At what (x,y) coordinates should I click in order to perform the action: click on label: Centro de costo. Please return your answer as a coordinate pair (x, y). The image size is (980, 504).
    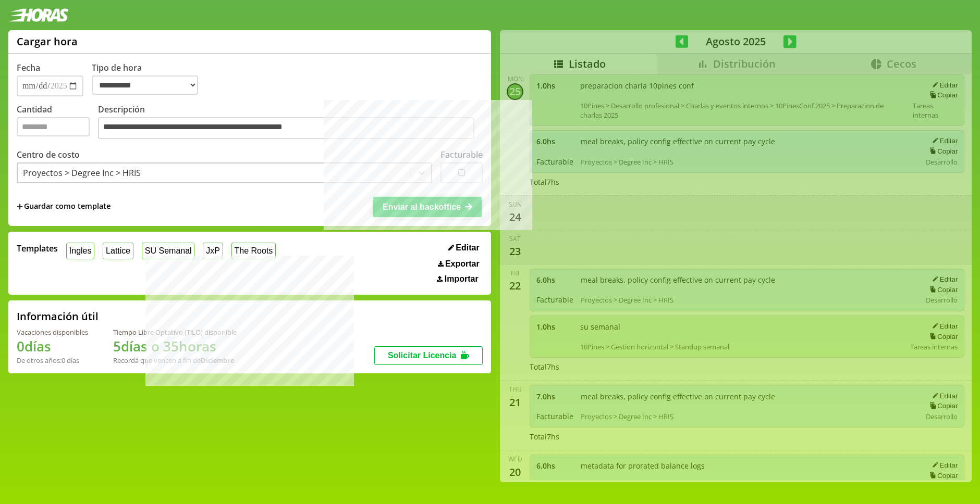
    Looking at the image, I should click on (48, 155).